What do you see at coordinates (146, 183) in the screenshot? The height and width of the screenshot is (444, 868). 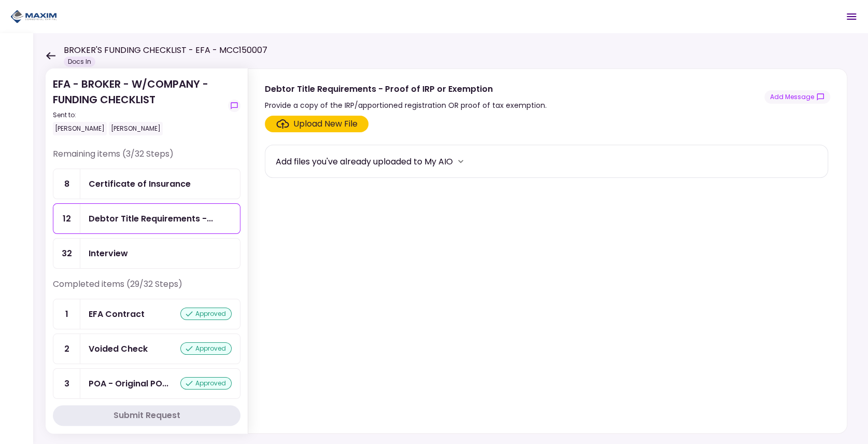 I see `a: 8Certificate of Insurance` at bounding box center [146, 183].